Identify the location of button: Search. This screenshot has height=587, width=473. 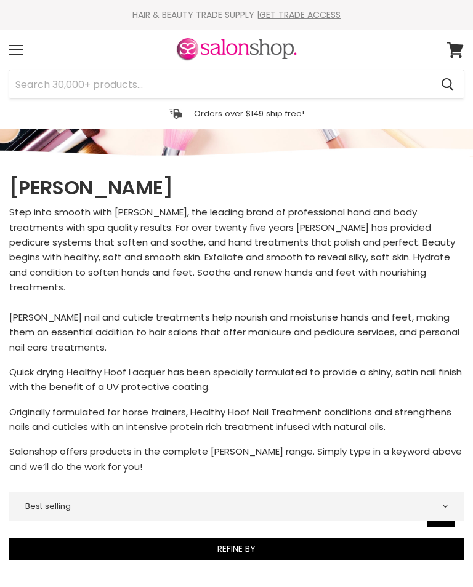
(447, 84).